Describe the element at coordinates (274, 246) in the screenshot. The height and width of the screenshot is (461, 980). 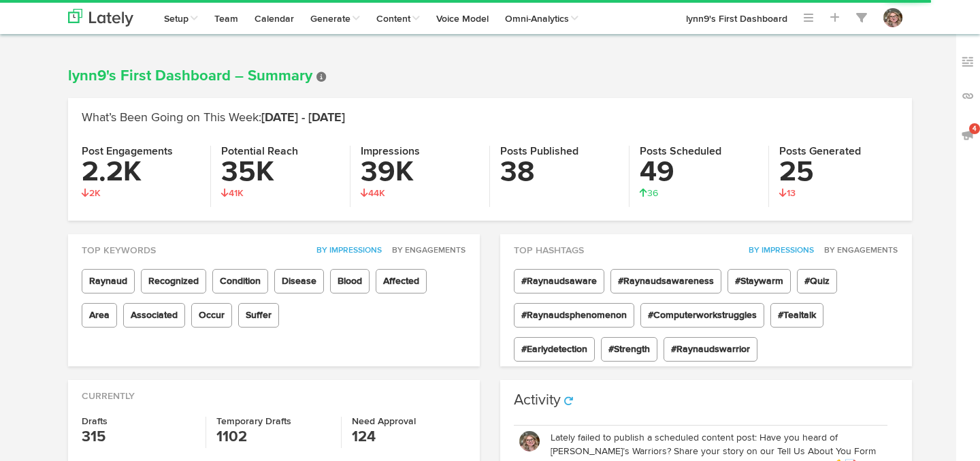
I see `div: Top Keywords` at that location.